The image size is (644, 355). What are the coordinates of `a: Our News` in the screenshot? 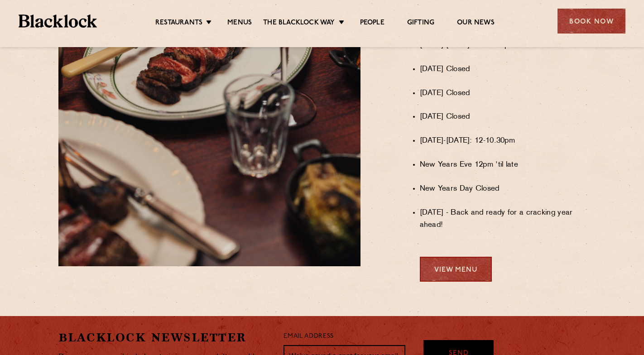 It's located at (476, 23).